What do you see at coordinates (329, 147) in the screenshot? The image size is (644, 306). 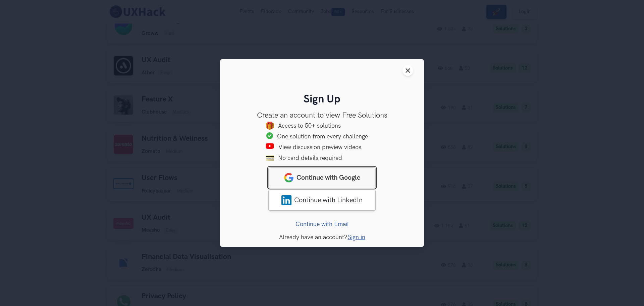 I see `div: View discussion preview videos` at bounding box center [329, 147].